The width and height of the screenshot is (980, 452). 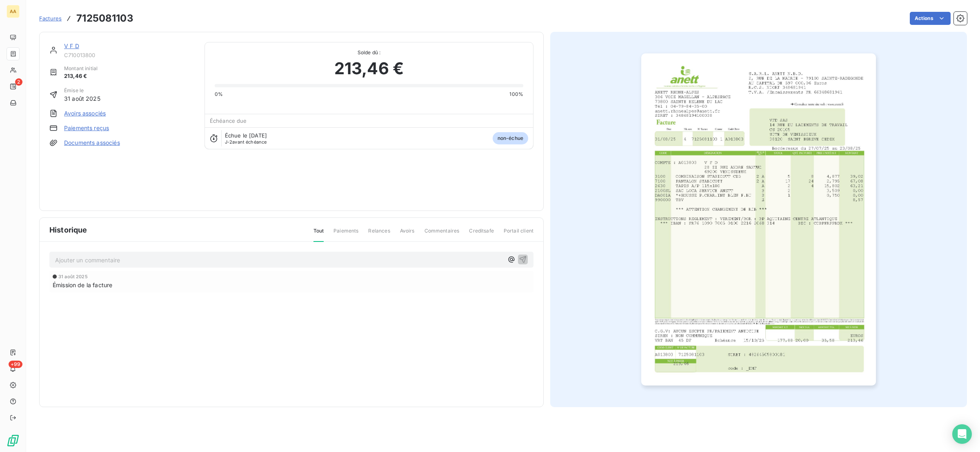 I want to click on div: Open Intercom Messenger, so click(x=962, y=435).